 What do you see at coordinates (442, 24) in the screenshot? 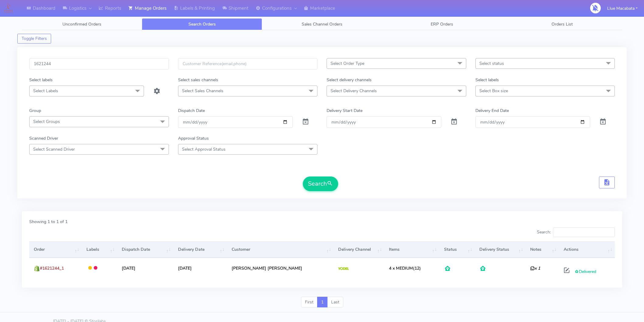
I see `span: ERP Orders` at bounding box center [442, 24].